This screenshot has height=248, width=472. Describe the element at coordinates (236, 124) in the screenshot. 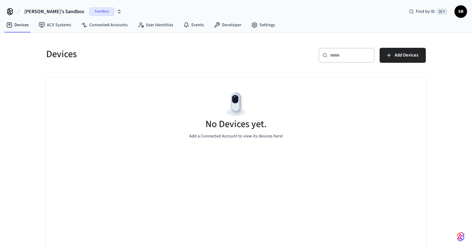

I see `h5: No Devices yet.` at that location.